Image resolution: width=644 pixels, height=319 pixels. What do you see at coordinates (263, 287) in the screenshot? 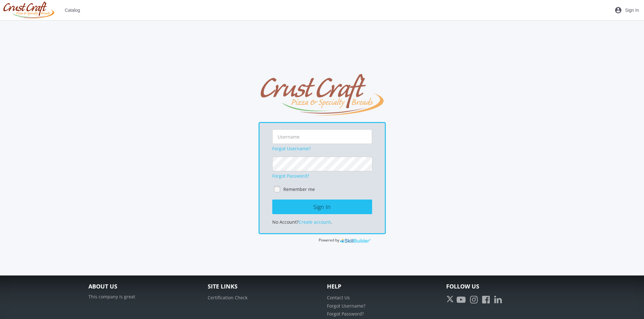
I see `h4: Site Links` at bounding box center [263, 287].